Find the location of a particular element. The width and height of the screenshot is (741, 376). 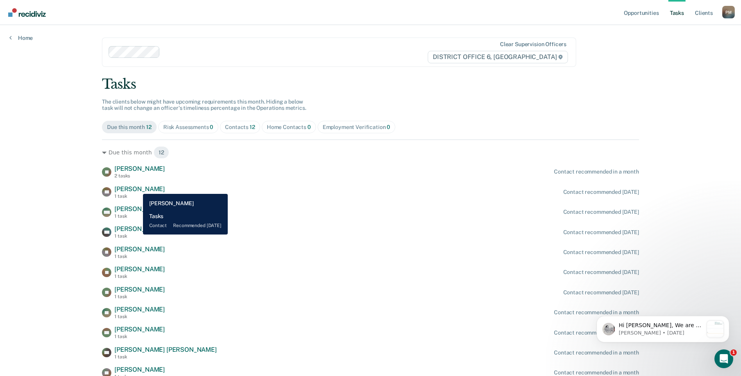

img: Recidiviz is located at coordinates (27, 12).